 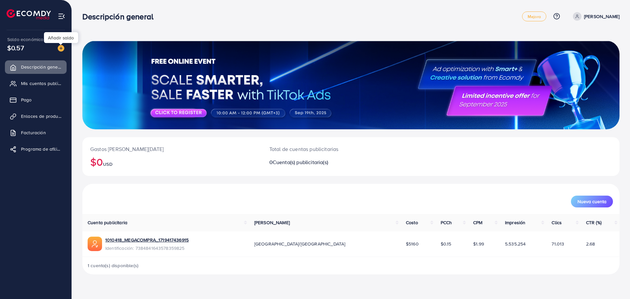 What do you see at coordinates (592, 201) in the screenshot?
I see `font: Nueva cuenta` at bounding box center [592, 201].